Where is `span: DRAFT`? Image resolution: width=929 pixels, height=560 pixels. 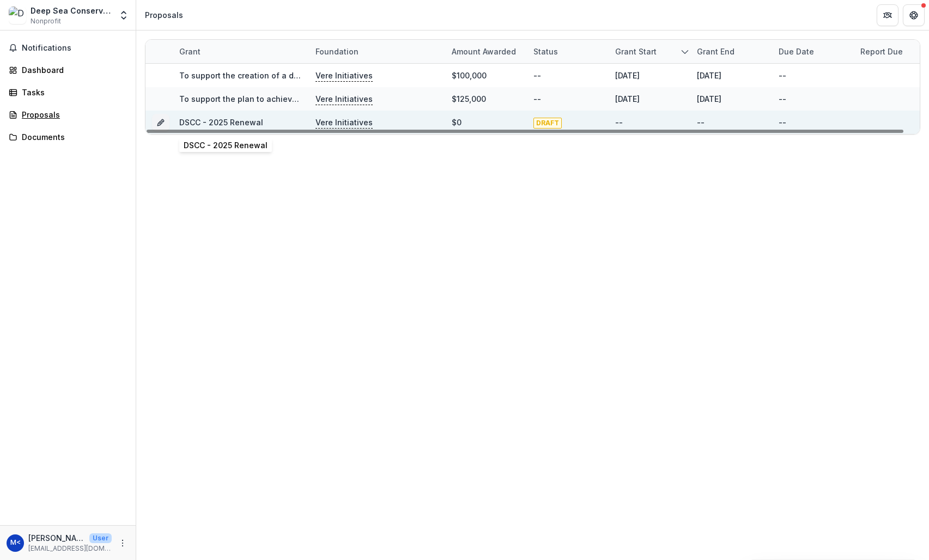 span: DRAFT is located at coordinates (547, 123).